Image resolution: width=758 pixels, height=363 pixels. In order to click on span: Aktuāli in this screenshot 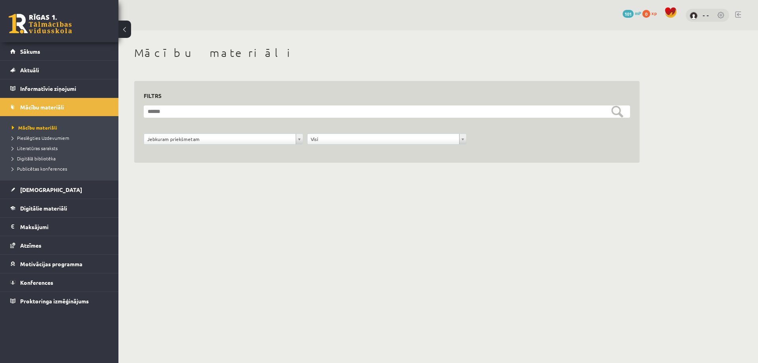, I will do `click(30, 70)`.